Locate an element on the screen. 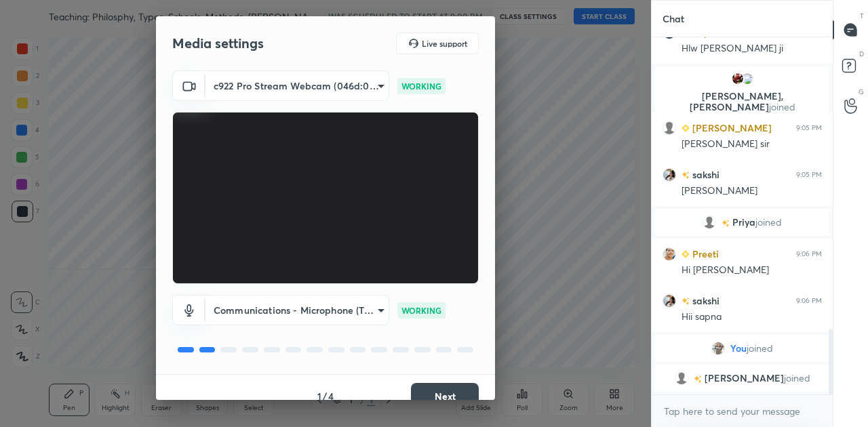  span: You is located at coordinates (738, 348).